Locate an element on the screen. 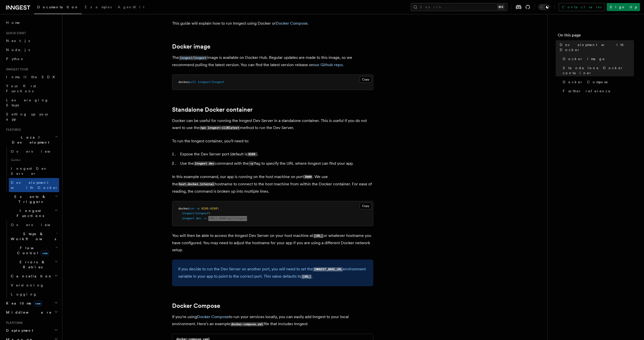  span: run is located at coordinates (192, 208).